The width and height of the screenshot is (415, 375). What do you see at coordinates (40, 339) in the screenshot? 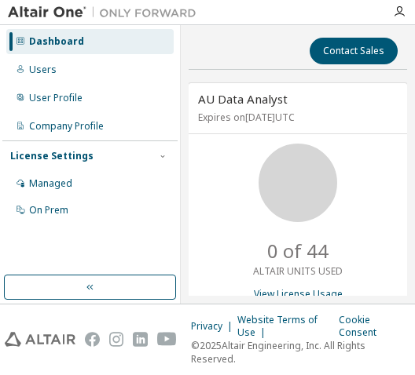
I see `img: altair_logo.svg` at bounding box center [40, 339].